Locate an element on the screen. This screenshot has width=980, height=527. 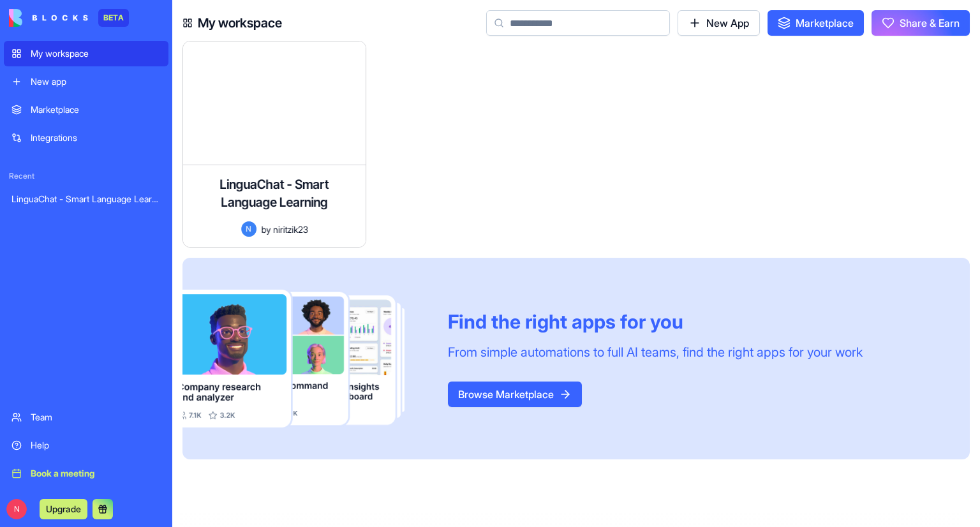
span: Share & Earn is located at coordinates (930, 23).